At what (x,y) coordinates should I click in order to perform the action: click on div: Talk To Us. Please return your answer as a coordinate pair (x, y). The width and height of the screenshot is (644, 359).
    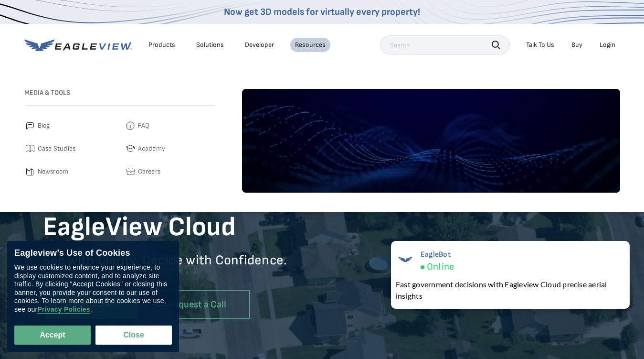
    Looking at the image, I should click on (540, 45).